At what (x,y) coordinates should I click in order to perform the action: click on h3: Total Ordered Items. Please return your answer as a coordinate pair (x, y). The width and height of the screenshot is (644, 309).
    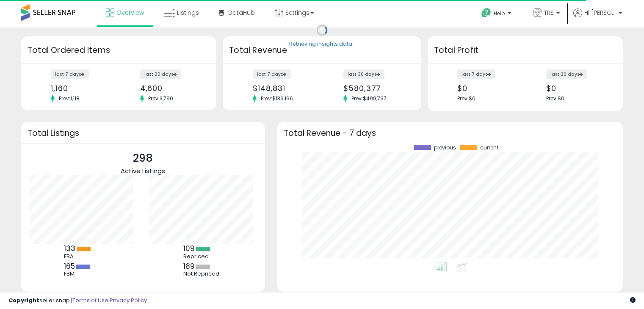
    Looking at the image, I should click on (119, 50).